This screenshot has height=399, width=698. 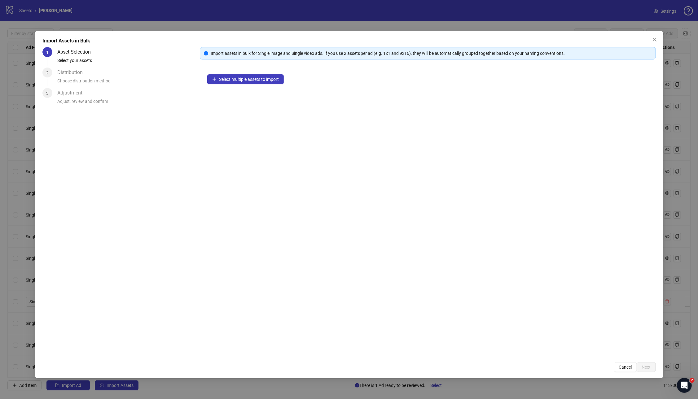 What do you see at coordinates (47, 93) in the screenshot?
I see `span: 3` at bounding box center [47, 93].